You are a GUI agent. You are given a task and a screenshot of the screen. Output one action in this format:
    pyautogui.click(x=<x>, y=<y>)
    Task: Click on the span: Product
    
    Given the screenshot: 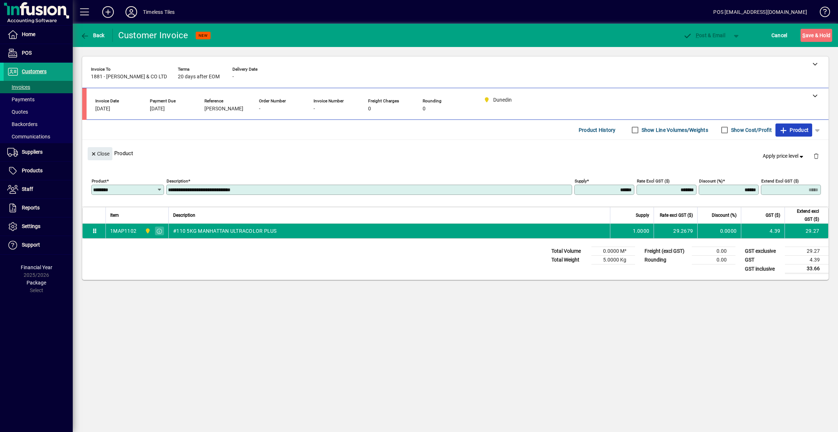 What is the action you would take?
    pyautogui.click(x=794, y=130)
    